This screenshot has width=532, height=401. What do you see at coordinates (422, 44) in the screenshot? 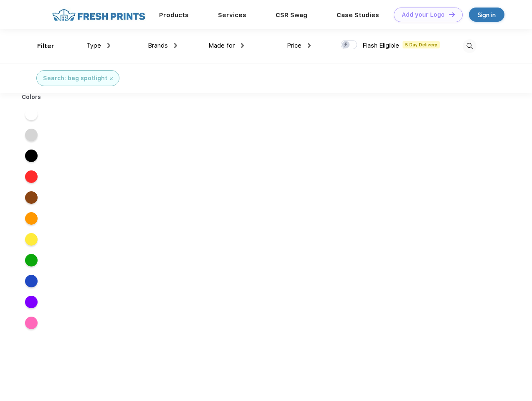
I see `span: 5 Day Delivery` at bounding box center [422, 44].